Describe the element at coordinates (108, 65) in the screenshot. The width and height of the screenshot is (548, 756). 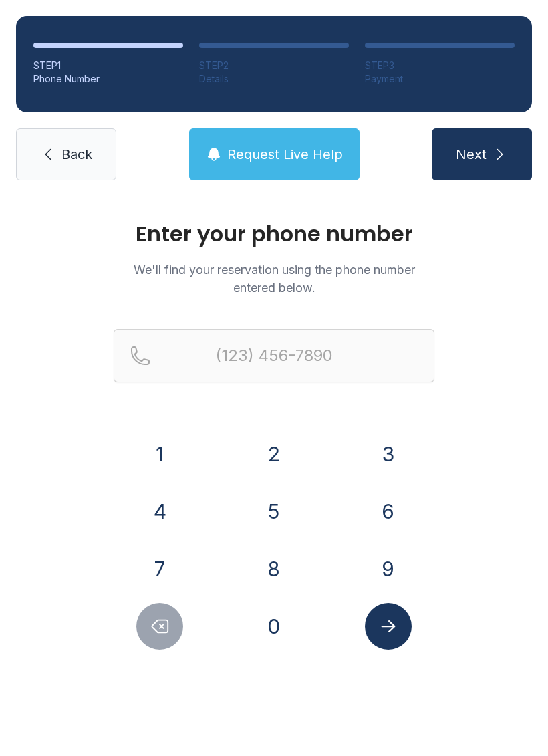
I see `div: STEP 1` at that location.